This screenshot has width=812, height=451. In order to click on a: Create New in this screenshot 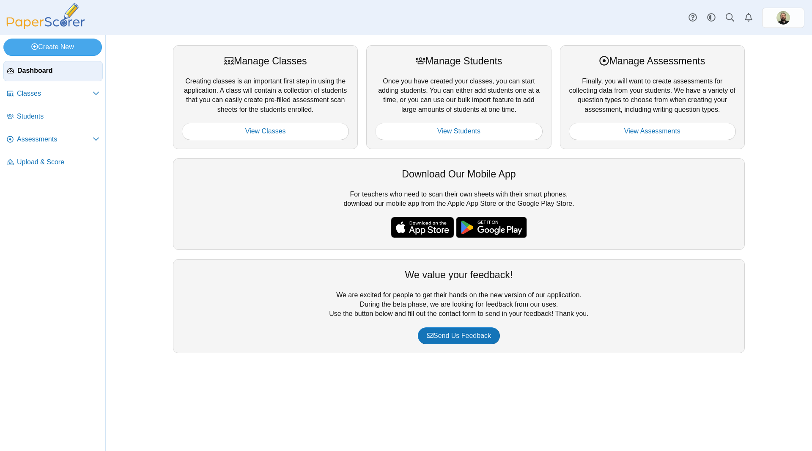, I will do `click(52, 47)`.